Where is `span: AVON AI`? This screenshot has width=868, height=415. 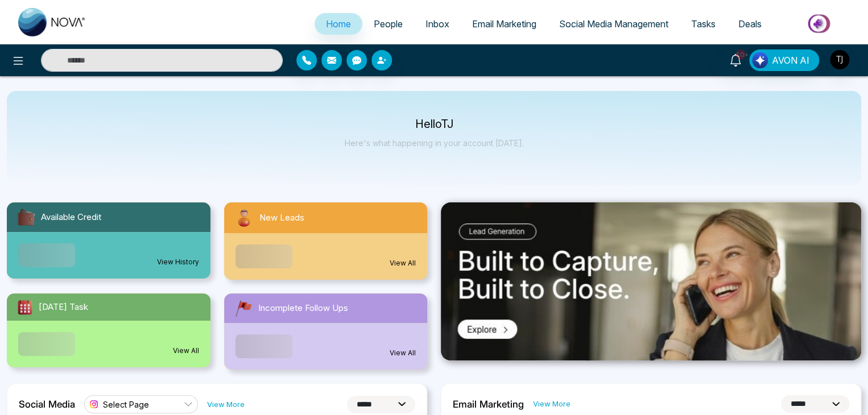 span: AVON AI is located at coordinates (790, 60).